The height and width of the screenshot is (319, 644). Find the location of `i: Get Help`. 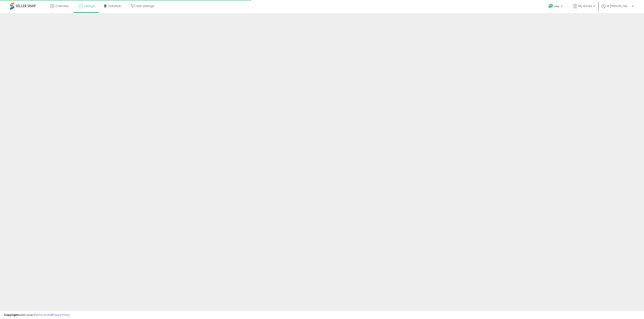

i: Get Help is located at coordinates (550, 6).